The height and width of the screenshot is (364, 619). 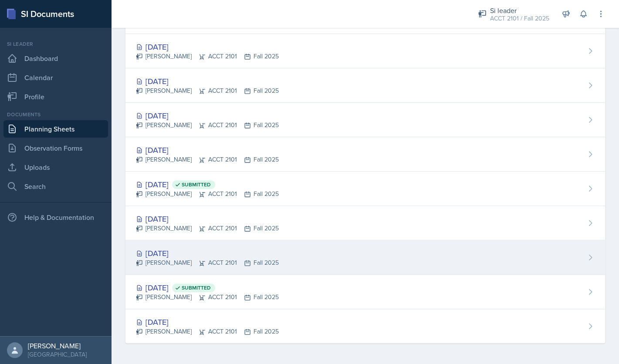 What do you see at coordinates (56, 218) in the screenshot?
I see `div: Help & Documentation` at bounding box center [56, 218].